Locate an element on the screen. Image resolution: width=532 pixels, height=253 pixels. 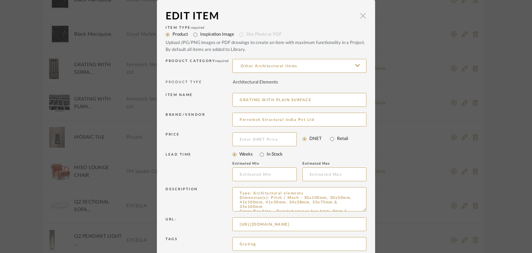
label: DNET is located at coordinates (316, 139).